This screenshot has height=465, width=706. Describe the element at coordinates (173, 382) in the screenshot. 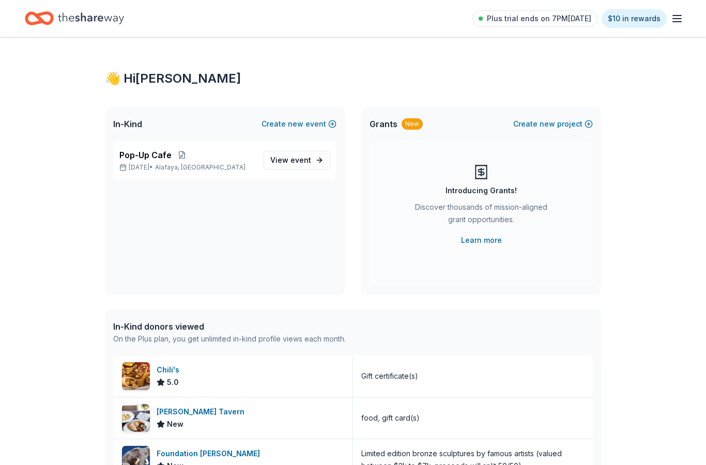

I see `span: 5.0` at that location.